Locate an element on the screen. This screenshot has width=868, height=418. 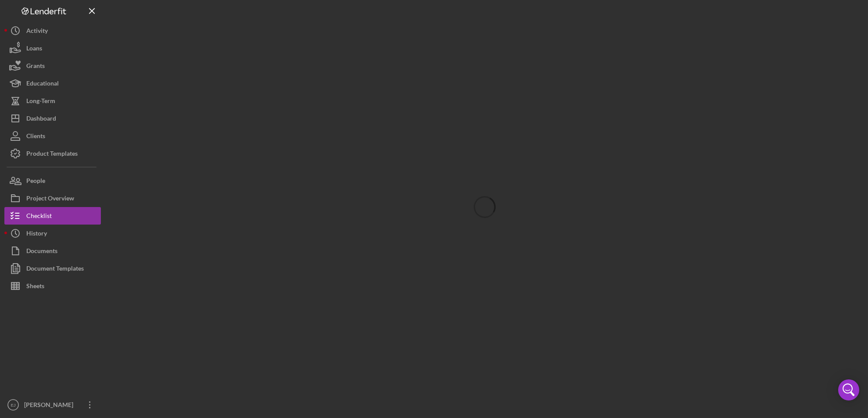
a: History is located at coordinates (52, 233).